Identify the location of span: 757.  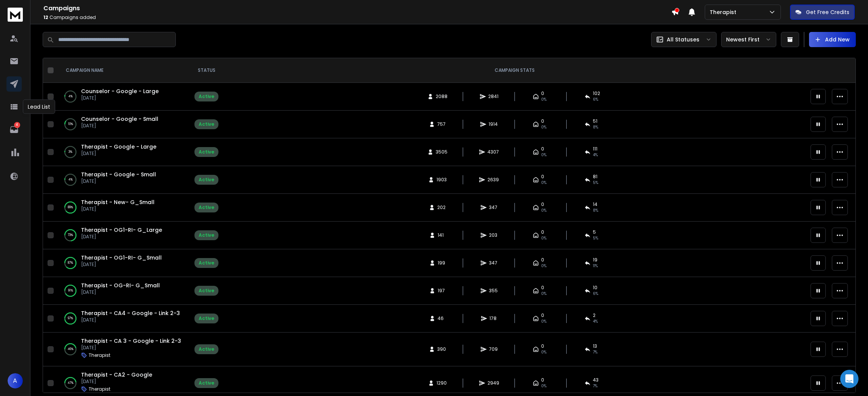
(441, 125).